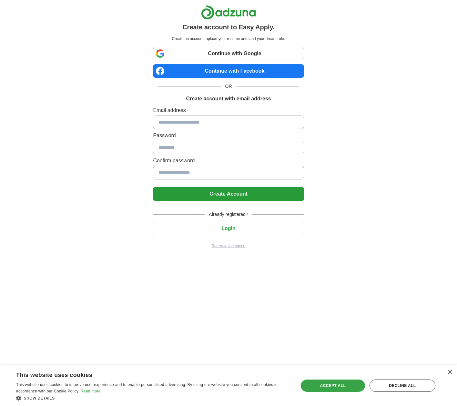 The image size is (457, 406). What do you see at coordinates (228, 136) in the screenshot?
I see `label: Password` at bounding box center [228, 136].